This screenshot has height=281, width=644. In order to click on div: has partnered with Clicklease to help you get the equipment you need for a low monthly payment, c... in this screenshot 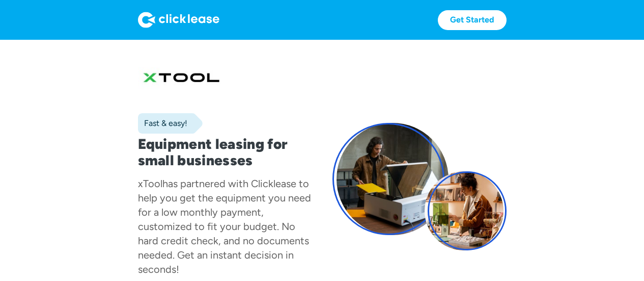, I will do `click(225, 226)`.